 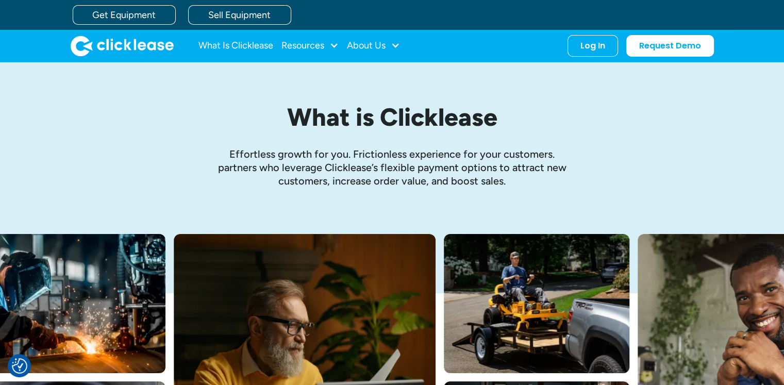 I want to click on a: Request Demo, so click(x=670, y=46).